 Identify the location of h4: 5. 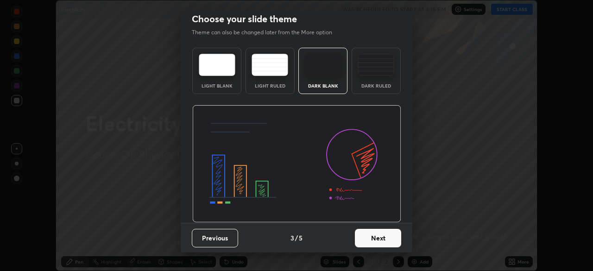
(301, 238).